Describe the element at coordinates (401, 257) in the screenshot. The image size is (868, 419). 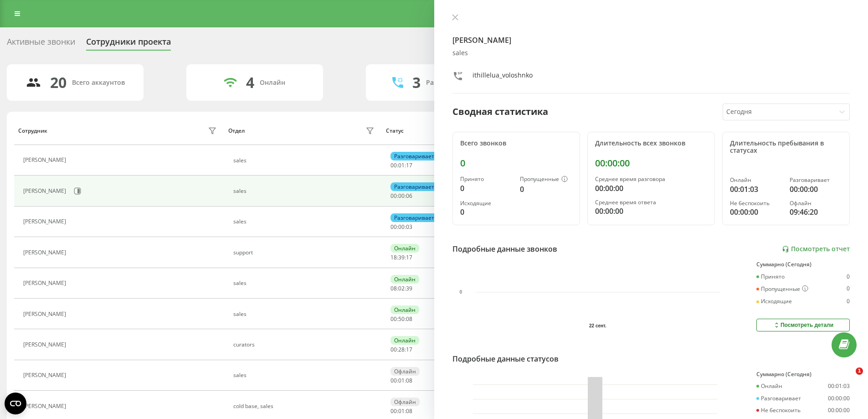
I see `span: 39` at that location.